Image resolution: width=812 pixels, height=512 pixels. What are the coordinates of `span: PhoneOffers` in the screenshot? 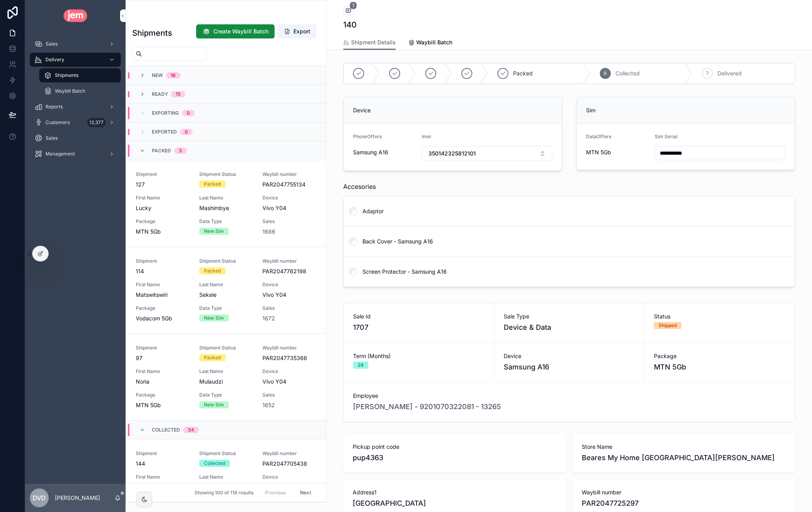 It's located at (367, 136).